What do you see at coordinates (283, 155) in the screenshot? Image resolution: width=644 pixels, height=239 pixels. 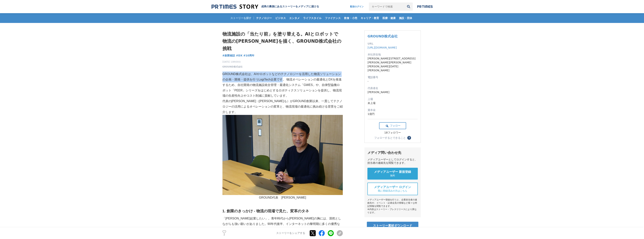 I see `img: thumbnail_002d1780-3086-11f0-9125-5346060d32d1.JPG` at bounding box center [283, 155].